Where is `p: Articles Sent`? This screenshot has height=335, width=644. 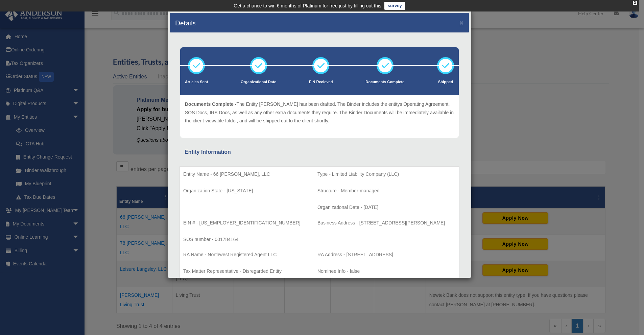 p: Articles Sent is located at coordinates (197, 82).